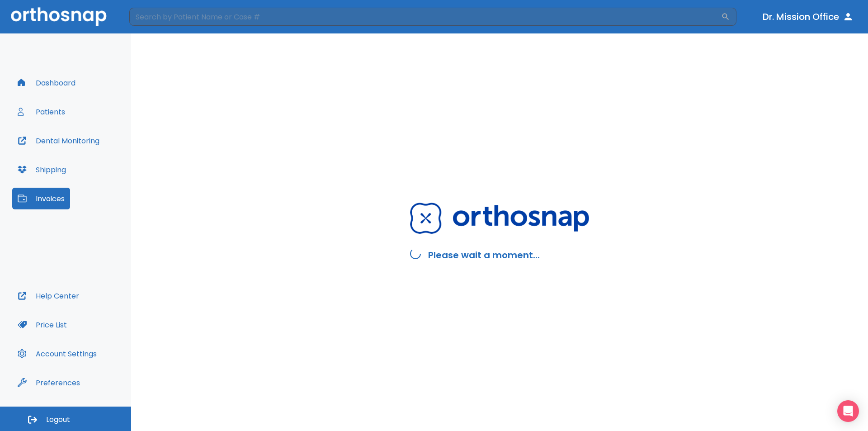 The image size is (868, 431). What do you see at coordinates (41, 112) in the screenshot?
I see `a: Patients` at bounding box center [41, 112].